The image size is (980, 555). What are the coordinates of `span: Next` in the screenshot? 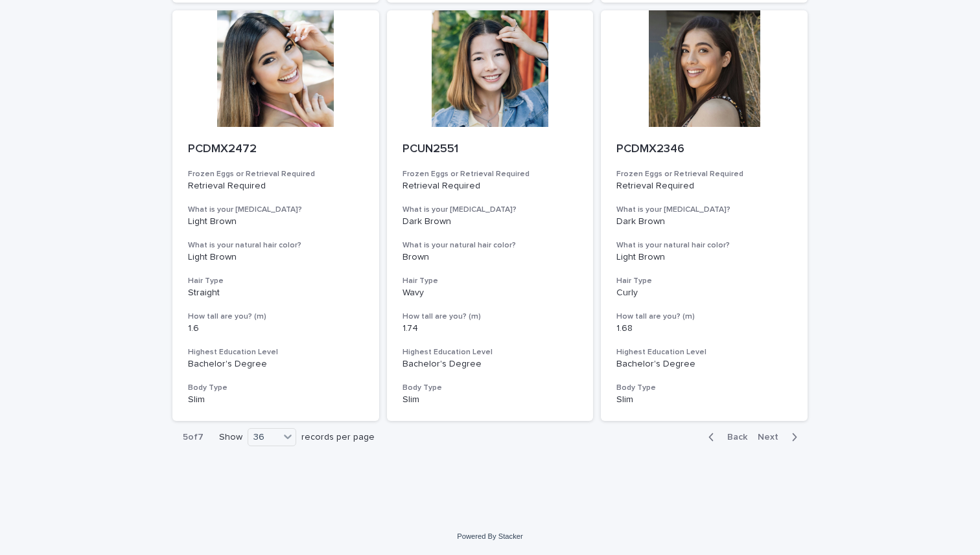 It's located at (771, 437).